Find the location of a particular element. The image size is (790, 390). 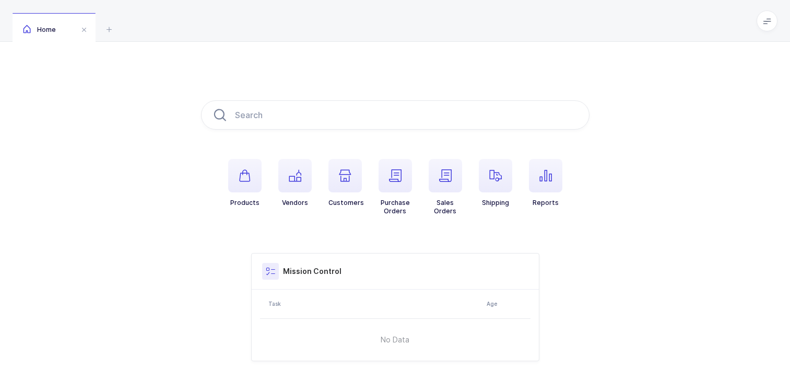

button: PurchaseOrders is located at coordinates (395, 187).